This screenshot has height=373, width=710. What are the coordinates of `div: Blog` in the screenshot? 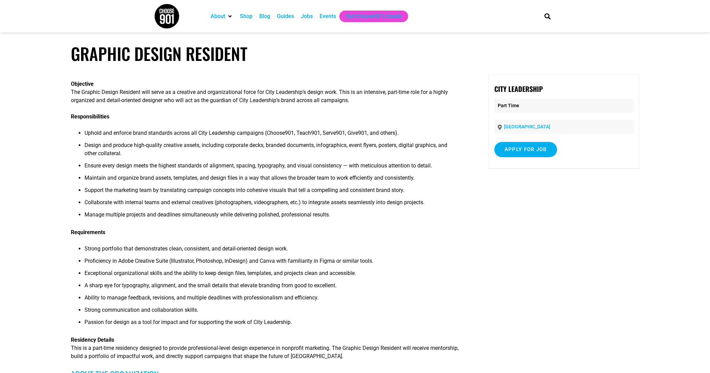 It's located at (265, 16).